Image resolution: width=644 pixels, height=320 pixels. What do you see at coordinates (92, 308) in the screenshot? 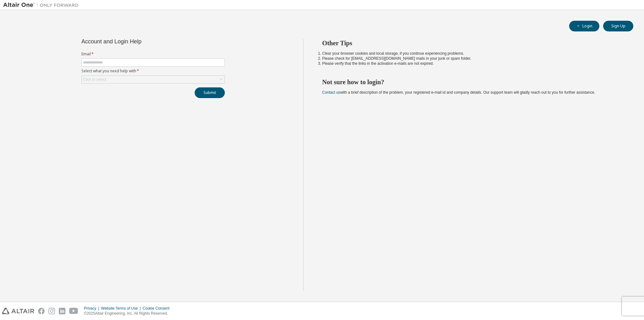
I see `div: Privacy` at bounding box center [92, 308].